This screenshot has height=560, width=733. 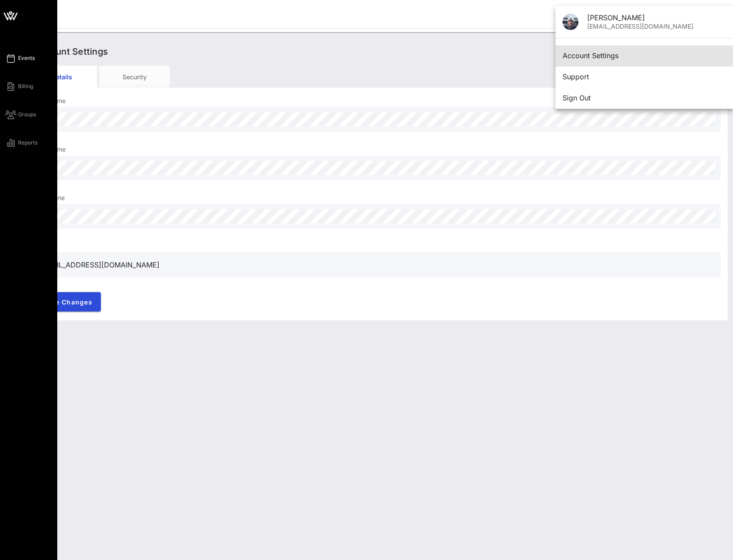 I want to click on a: Billing, so click(x=19, y=86).